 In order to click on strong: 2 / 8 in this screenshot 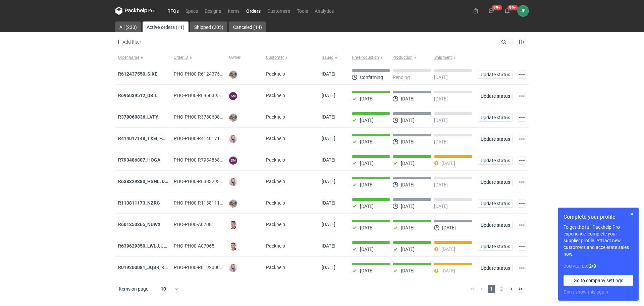, I will do `click(593, 266)`.